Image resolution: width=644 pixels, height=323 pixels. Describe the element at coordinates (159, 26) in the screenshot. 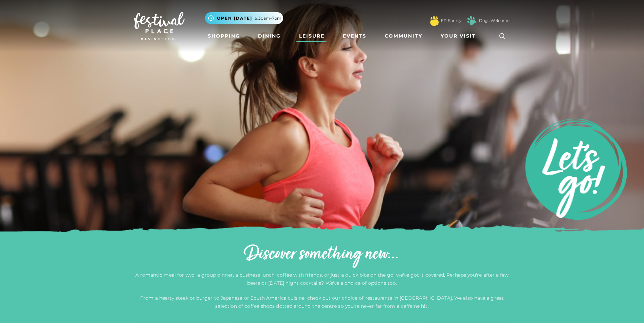

I see `img: Festival Place Logo` at that location.